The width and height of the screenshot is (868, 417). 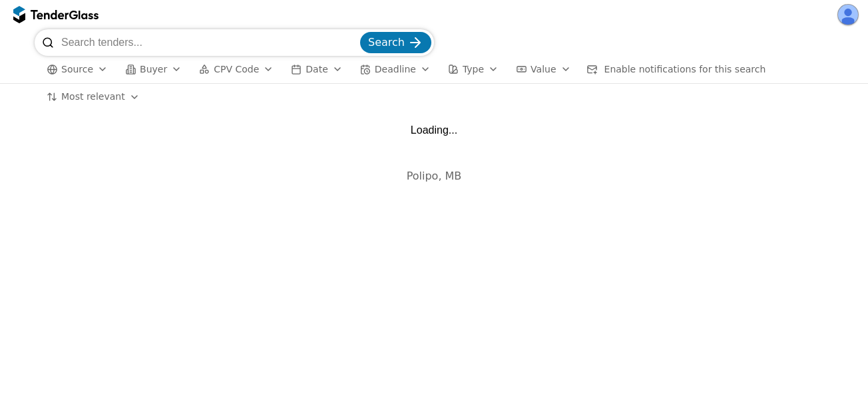 I want to click on span: Date, so click(x=316, y=69).